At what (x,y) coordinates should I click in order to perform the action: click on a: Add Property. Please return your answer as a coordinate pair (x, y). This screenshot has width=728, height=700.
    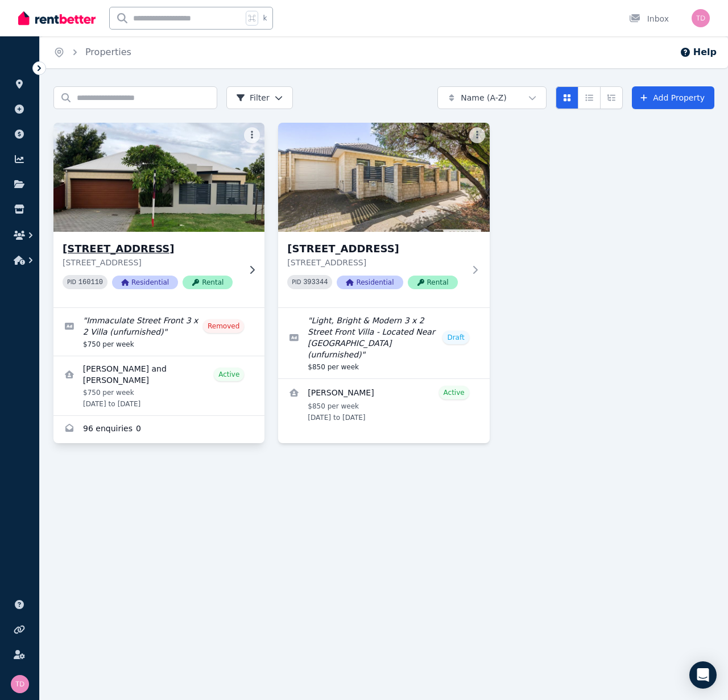
    Looking at the image, I should click on (672, 98).